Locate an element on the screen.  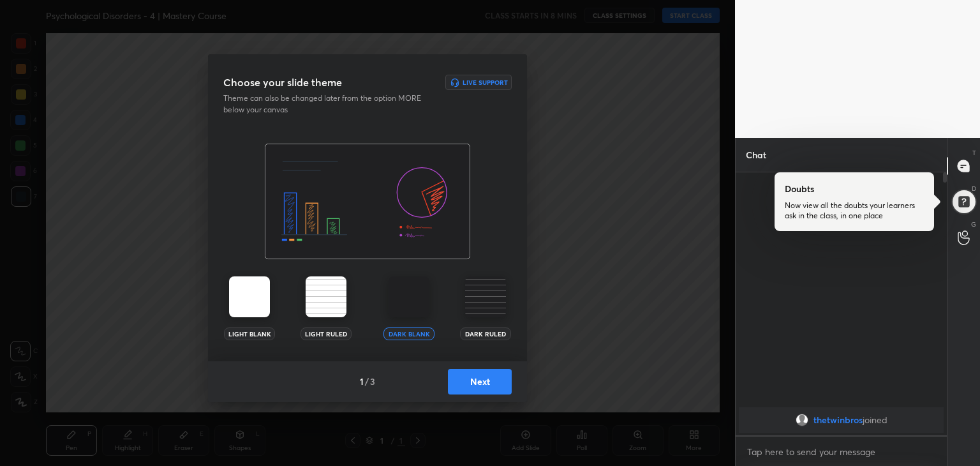
span: thetwinbros is located at coordinates (837, 420).